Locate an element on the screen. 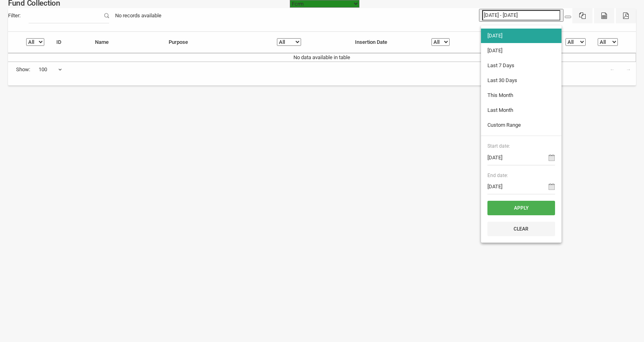  th: ID is located at coordinates (69, 42).